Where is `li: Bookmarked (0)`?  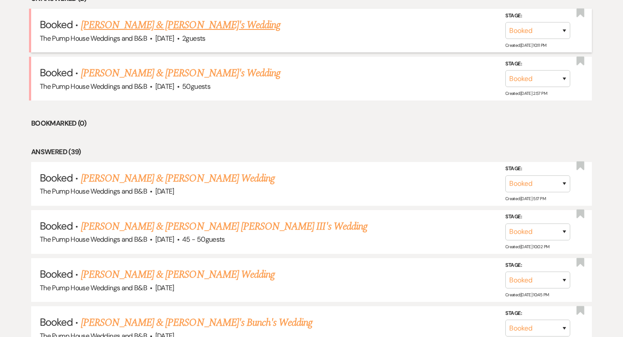
li: Bookmarked (0) is located at coordinates (312, 123).